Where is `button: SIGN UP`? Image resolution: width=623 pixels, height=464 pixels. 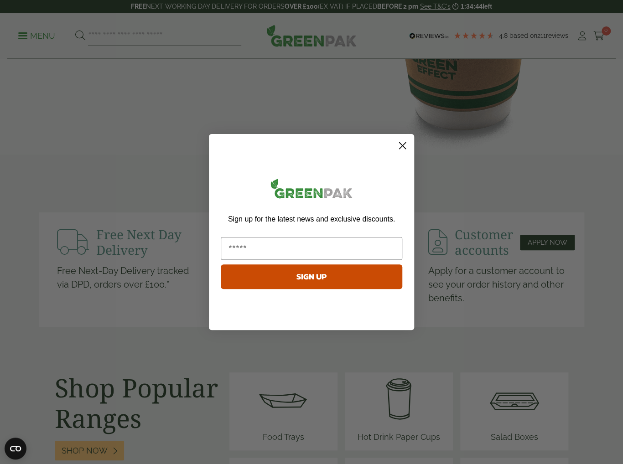
button: SIGN UP is located at coordinates (312, 277).